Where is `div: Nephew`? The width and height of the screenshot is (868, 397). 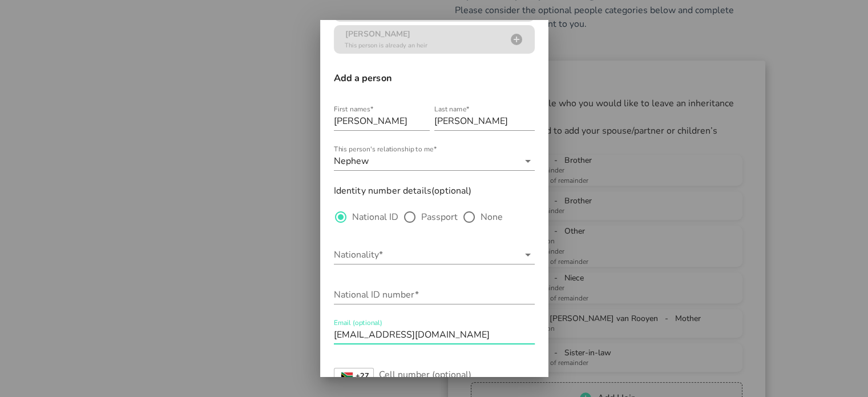 div: Nephew is located at coordinates (351, 161).